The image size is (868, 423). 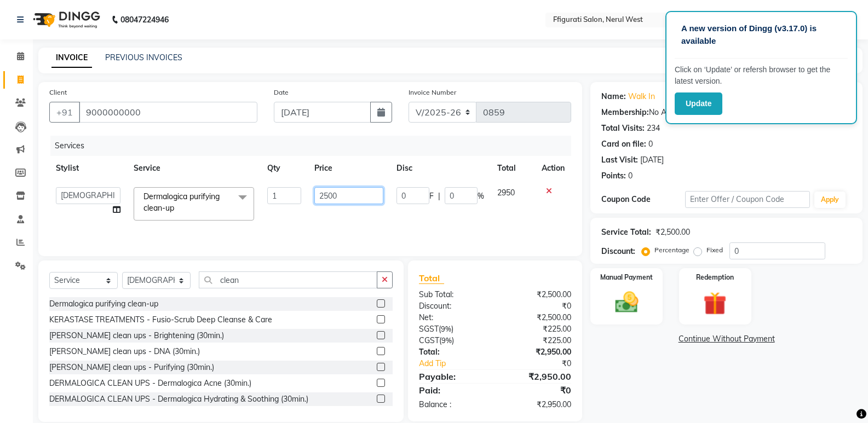 What do you see at coordinates (440, 168) in the screenshot?
I see `th: Disc` at bounding box center [440, 168].